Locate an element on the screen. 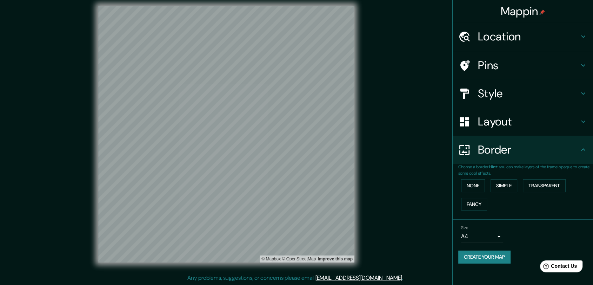 The height and width of the screenshot is (285, 593). h4: Border is located at coordinates (529, 150).